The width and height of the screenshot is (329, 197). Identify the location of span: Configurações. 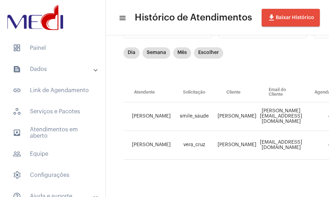
(53, 175).